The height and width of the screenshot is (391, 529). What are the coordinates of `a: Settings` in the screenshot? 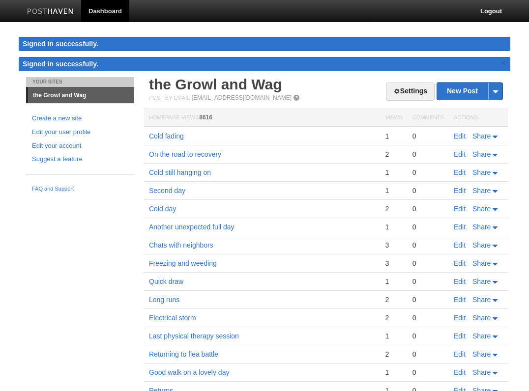 It's located at (410, 91).